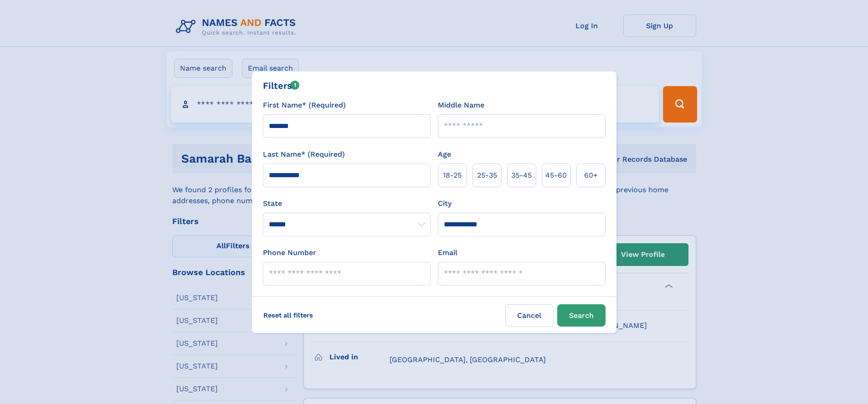 The height and width of the screenshot is (404, 868). I want to click on label: Reset all filters, so click(288, 315).